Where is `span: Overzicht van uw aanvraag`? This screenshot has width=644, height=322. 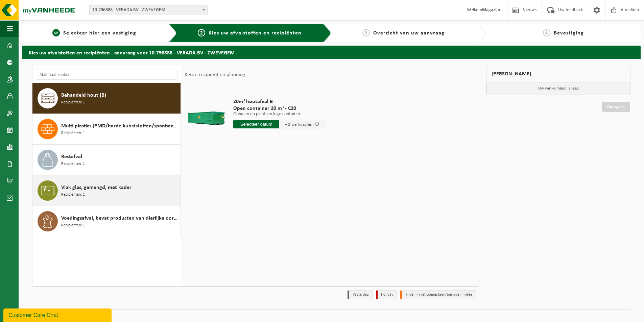 span: Overzicht van uw aanvraag is located at coordinates (409, 33).